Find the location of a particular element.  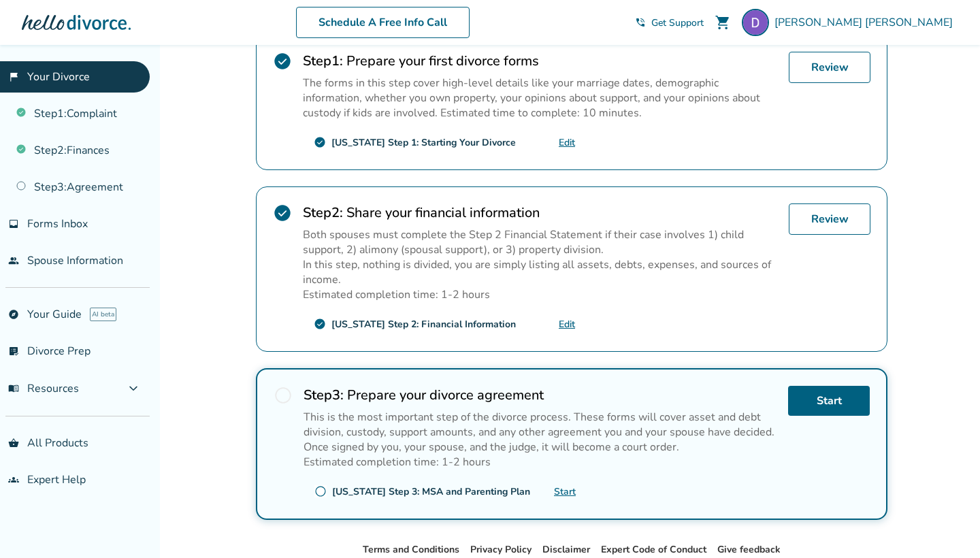

h2: Prepare your divorce agreement is located at coordinates (541, 395).